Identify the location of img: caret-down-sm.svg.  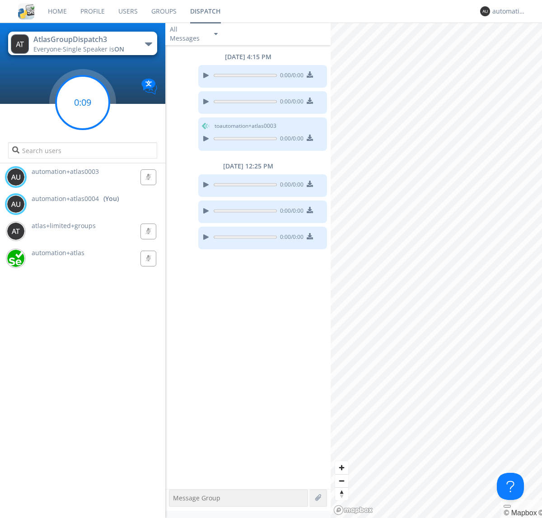
(216, 34).